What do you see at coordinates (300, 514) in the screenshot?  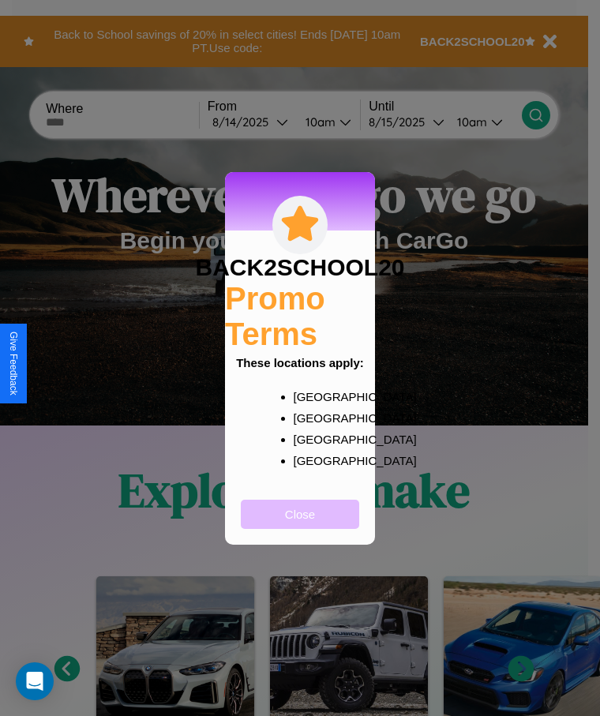 I see `button: Close` at bounding box center [300, 514].